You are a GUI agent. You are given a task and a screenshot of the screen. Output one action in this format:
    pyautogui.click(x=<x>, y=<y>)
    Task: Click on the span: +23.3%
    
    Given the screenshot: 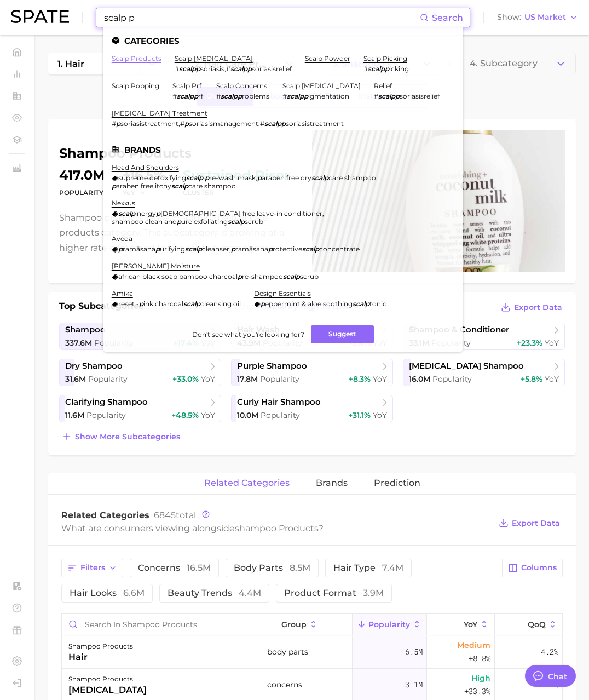 What is the action you would take?
    pyautogui.click(x=529, y=343)
    